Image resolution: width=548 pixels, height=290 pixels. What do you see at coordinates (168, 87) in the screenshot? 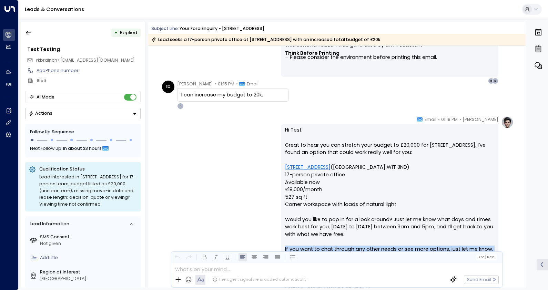
I see `div: rb` at bounding box center [168, 87].